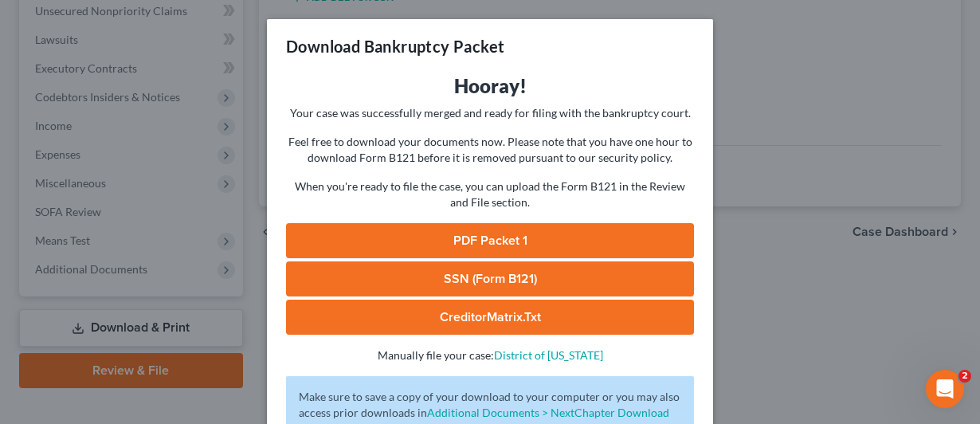 This screenshot has width=980, height=424. I want to click on a: PDF Packet 1, so click(490, 241).